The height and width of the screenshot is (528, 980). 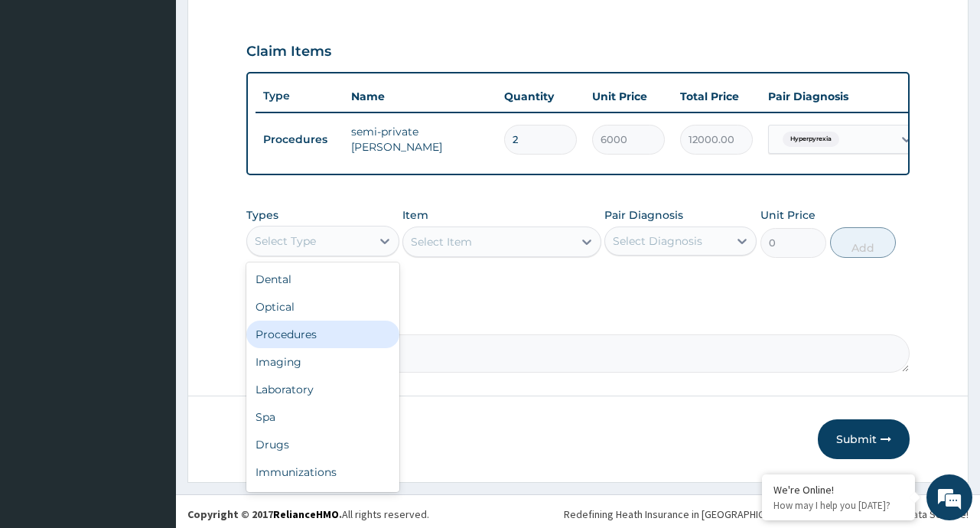 I want to click on div: Select Type, so click(x=285, y=241).